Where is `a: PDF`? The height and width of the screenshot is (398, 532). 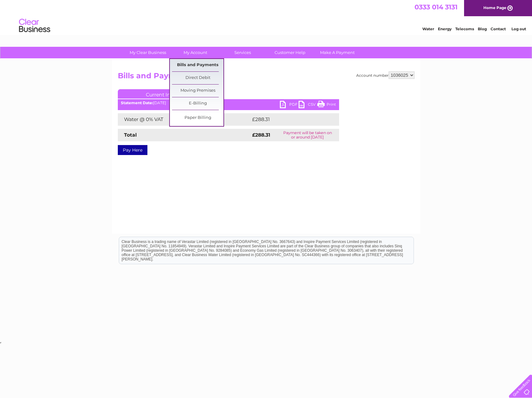 a: PDF is located at coordinates (289, 105).